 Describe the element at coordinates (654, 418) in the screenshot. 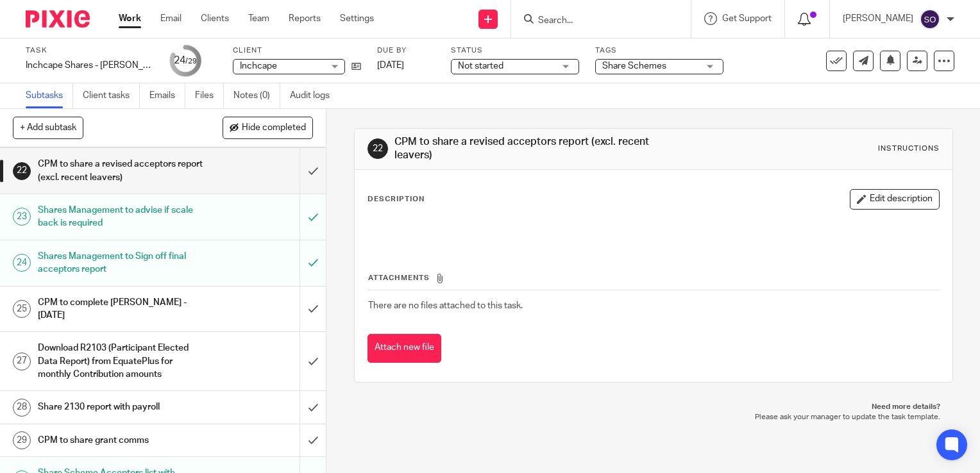

I see `p: Please ask your manager to update the task template.` at that location.